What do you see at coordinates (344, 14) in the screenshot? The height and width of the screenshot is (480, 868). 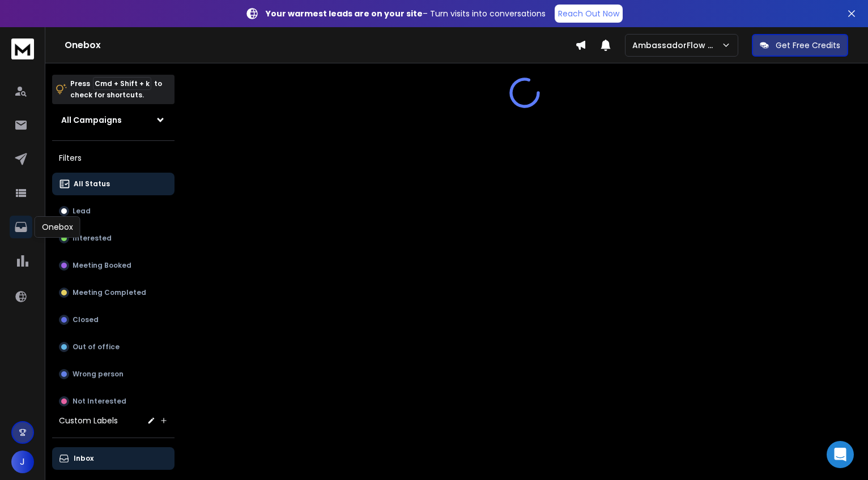 I see `strong: Your warmest leads are on your site` at bounding box center [344, 14].